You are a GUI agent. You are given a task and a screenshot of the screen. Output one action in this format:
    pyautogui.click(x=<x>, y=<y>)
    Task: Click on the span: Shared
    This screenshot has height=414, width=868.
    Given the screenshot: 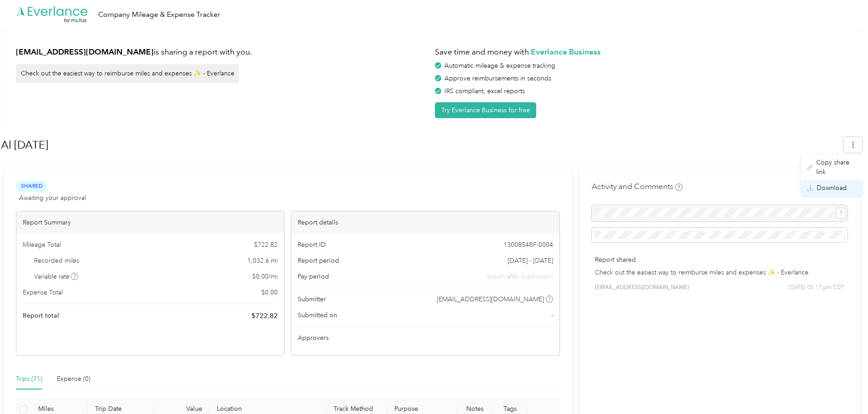 What is the action you would take?
    pyautogui.click(x=32, y=186)
    